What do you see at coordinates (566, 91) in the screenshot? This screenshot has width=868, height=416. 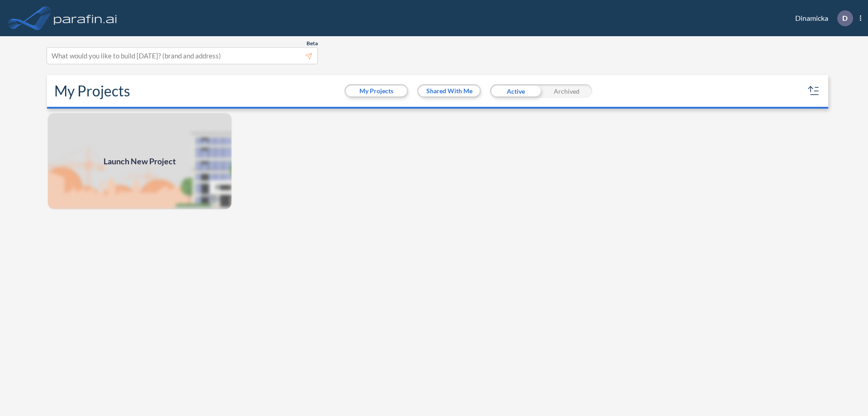 I see `div: Archived` at bounding box center [566, 91].